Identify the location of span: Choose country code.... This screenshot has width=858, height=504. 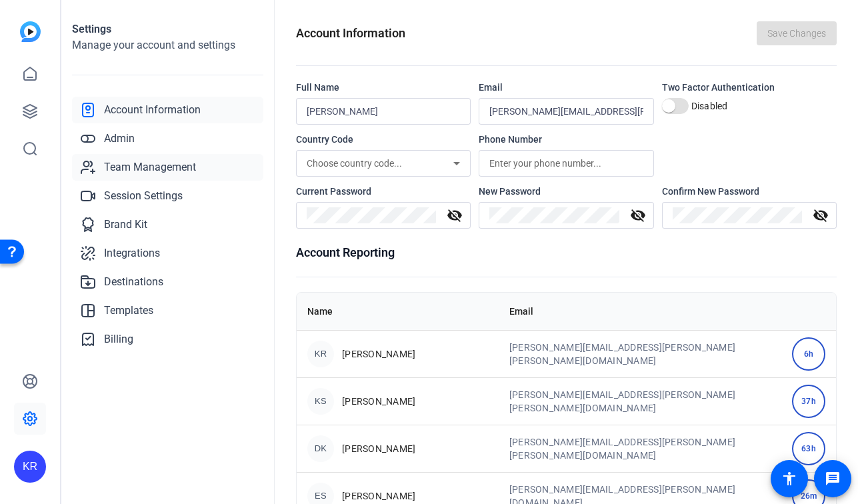
(354, 163).